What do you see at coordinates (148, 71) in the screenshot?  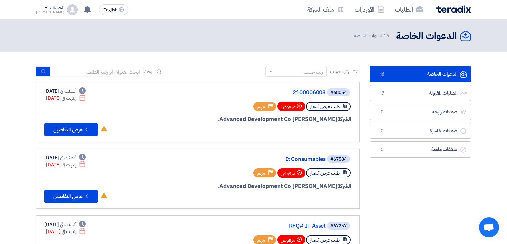 I see `span: بحث` at bounding box center [148, 71].